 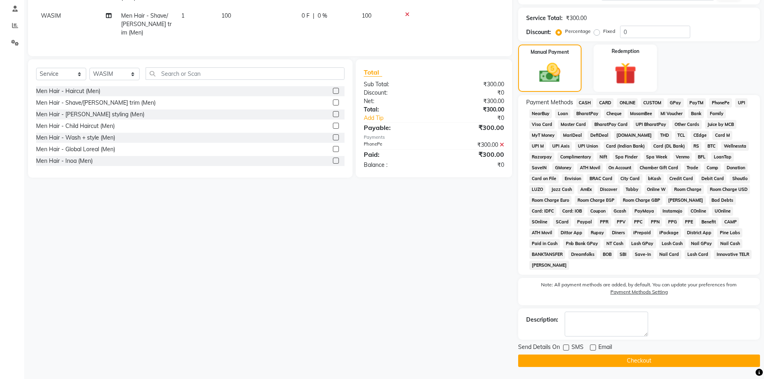 What do you see at coordinates (396, 127) in the screenshot?
I see `div: Payable:` at bounding box center [396, 127].